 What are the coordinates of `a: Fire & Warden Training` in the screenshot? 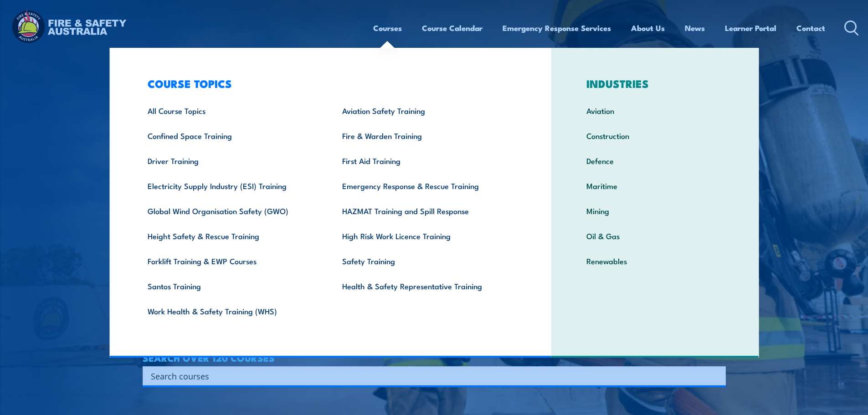 It's located at (425, 135).